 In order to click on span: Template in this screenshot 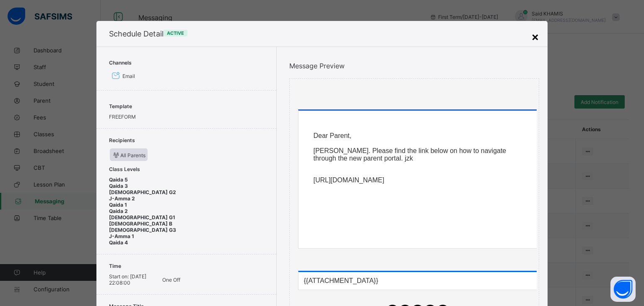, I will do `click(120, 106)`.